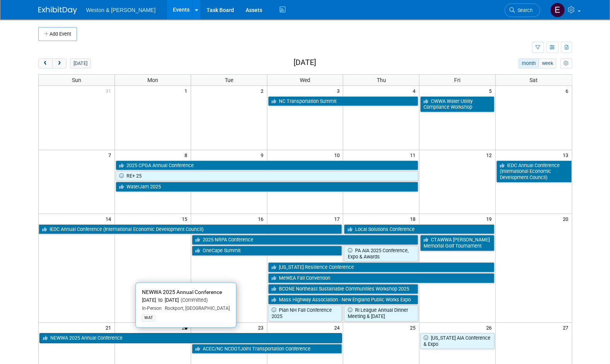 Image resolution: width=610 pixels, height=364 pixels. What do you see at coordinates (490, 155) in the screenshot?
I see `span: 12` at bounding box center [490, 155].